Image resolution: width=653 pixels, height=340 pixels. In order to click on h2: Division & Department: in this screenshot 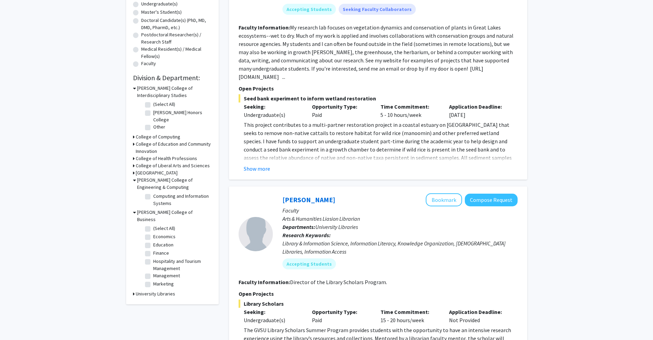, I will do `click(172, 78)`.